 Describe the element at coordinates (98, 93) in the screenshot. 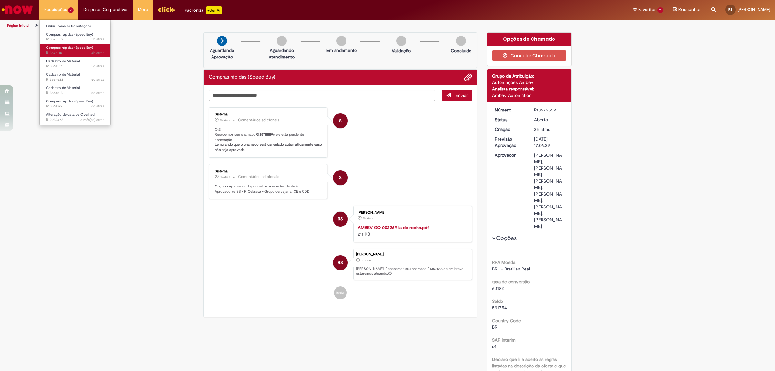

I see `time: 24/09/2025 17:38:28` at that location.